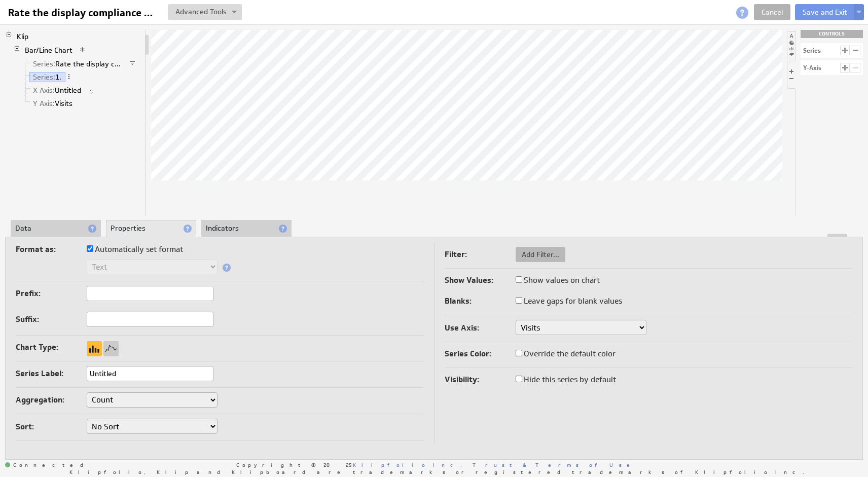  What do you see at coordinates (825, 13) in the screenshot?
I see `button: Save and Exit` at bounding box center [825, 13].